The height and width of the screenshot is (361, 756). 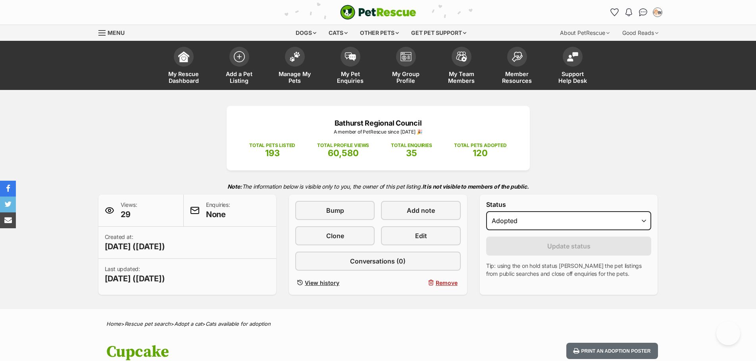 What do you see at coordinates (378, 261) in the screenshot?
I see `span: Conversations (0)` at bounding box center [378, 261].